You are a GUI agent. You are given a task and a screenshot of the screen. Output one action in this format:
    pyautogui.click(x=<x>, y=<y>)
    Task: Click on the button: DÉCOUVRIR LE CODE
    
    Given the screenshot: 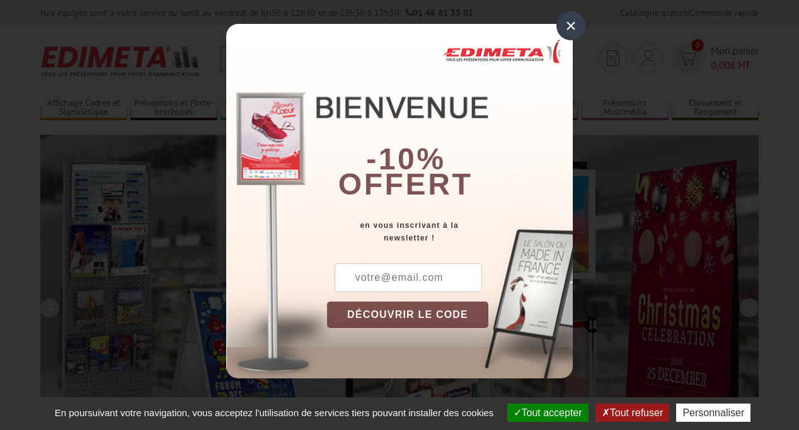 What is the action you would take?
    pyautogui.click(x=408, y=315)
    